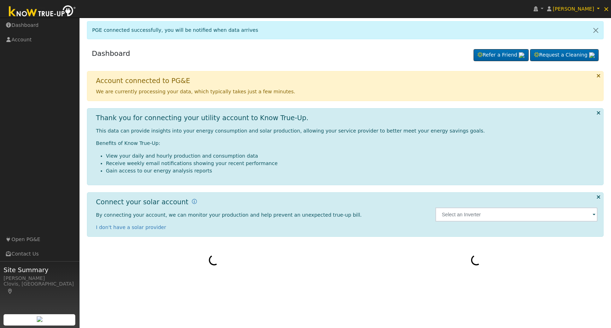 Image resolution: width=611 pixels, height=328 pixels. Describe the element at coordinates (131, 227) in the screenshot. I see `a: I don't have a solar provider` at that location.